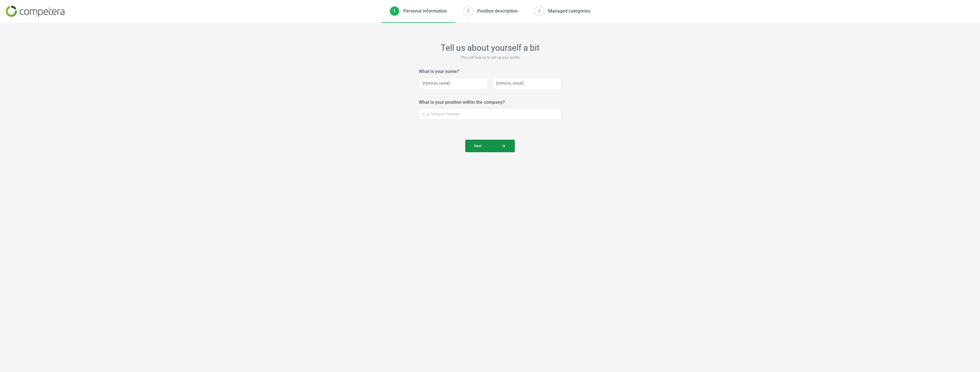 The image size is (980, 372). I want to click on p: This will help us to set up your profile, so click(490, 58).